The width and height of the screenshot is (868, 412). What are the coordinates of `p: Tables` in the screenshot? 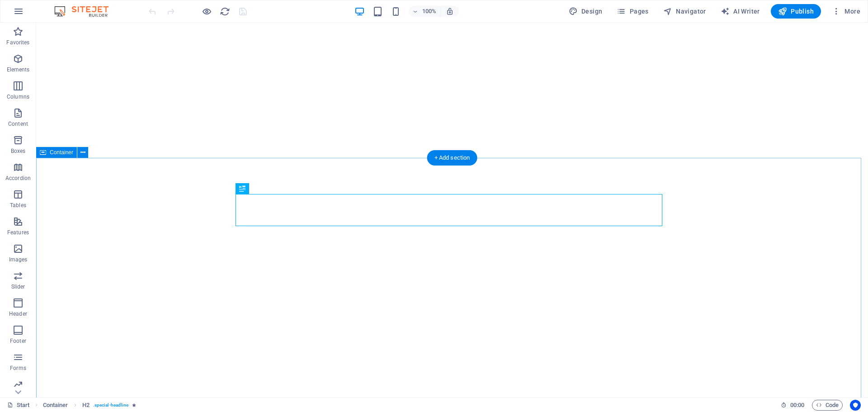 It's located at (18, 206).